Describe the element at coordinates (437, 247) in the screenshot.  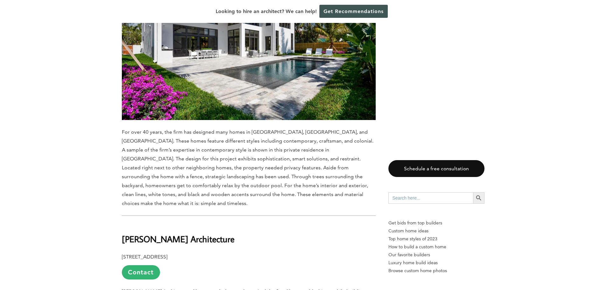
I see `a: How to build a custom home` at that location.